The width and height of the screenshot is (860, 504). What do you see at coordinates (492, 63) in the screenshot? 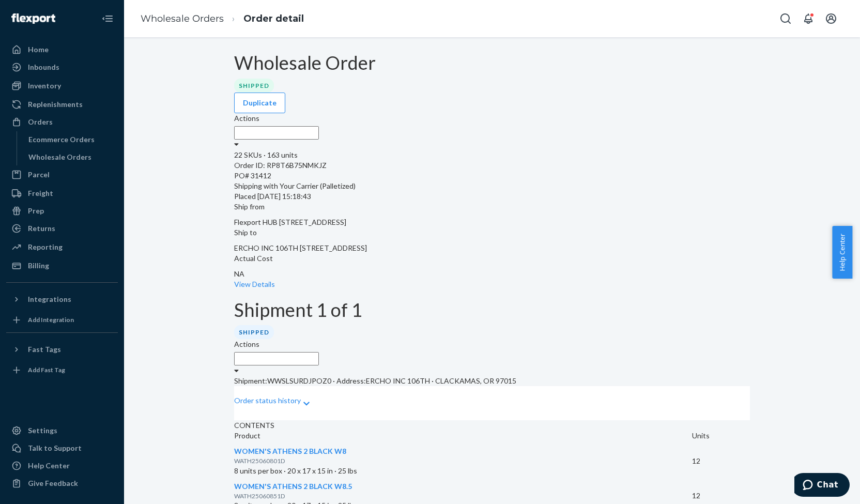
I see `h1: Wholesale Order` at bounding box center [492, 63].